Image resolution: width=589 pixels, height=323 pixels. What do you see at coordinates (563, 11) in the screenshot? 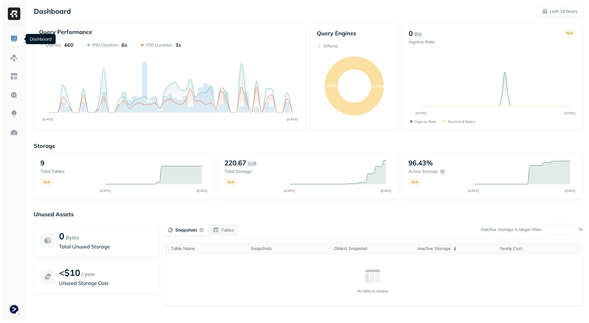
I see `p: Last 24 hours` at bounding box center [563, 11].